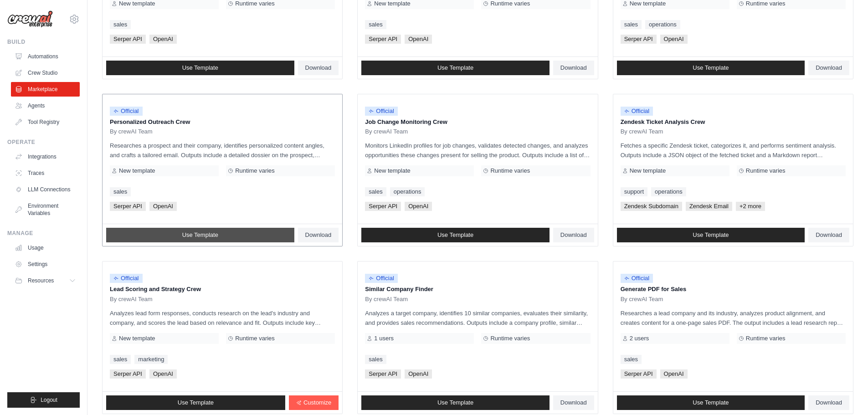 The height and width of the screenshot is (415, 868). Describe the element at coordinates (477, 289) in the screenshot. I see `p: Similar Company Finder` at that location.